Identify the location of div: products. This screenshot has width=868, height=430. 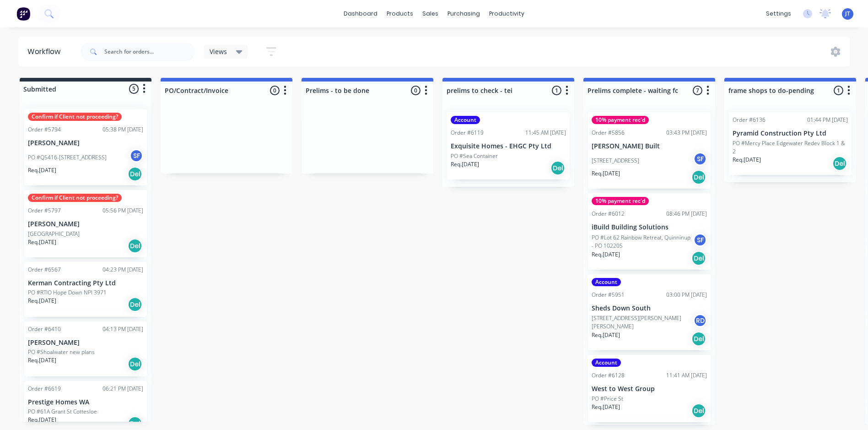
(400, 14).